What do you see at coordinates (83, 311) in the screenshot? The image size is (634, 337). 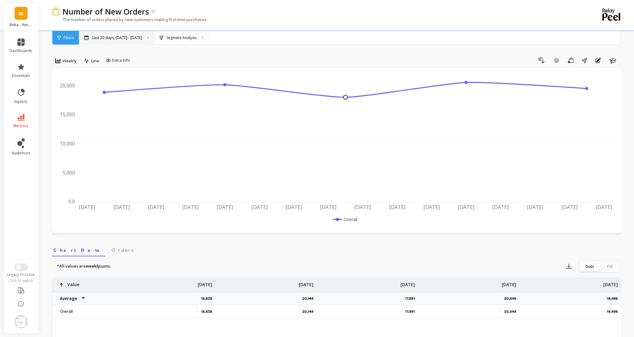 I see `p: Overall` at bounding box center [83, 311].